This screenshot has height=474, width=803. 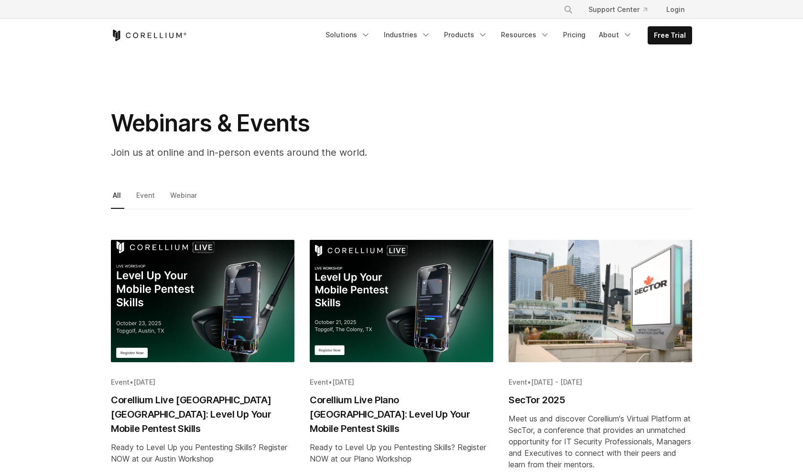 What do you see at coordinates (600, 442) in the screenshot?
I see `div: Meet us and discover Corellium's Virtual Platform at SecTor, a conference that provides an unmatc...` at bounding box center [600, 442].